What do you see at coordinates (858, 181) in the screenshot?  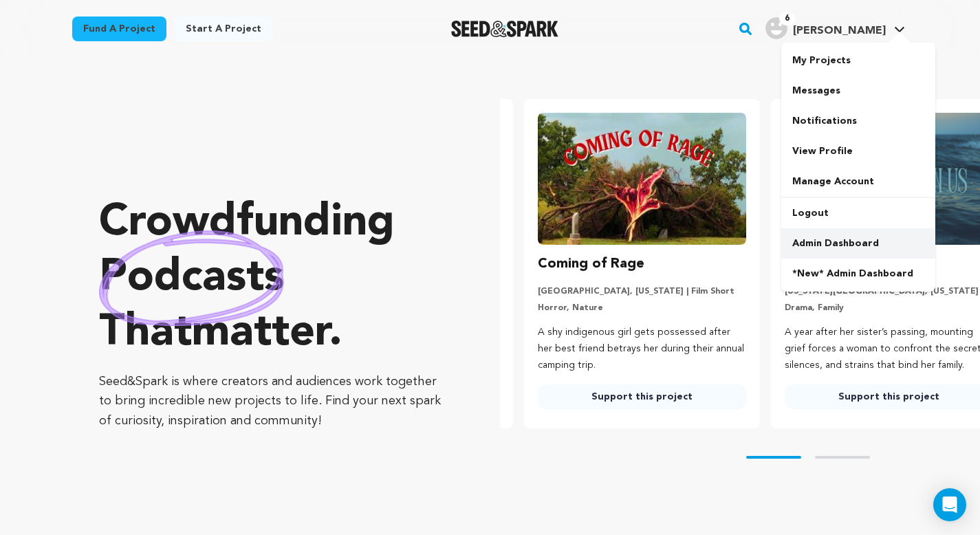 I see `a: Manage Account` at bounding box center [858, 181].